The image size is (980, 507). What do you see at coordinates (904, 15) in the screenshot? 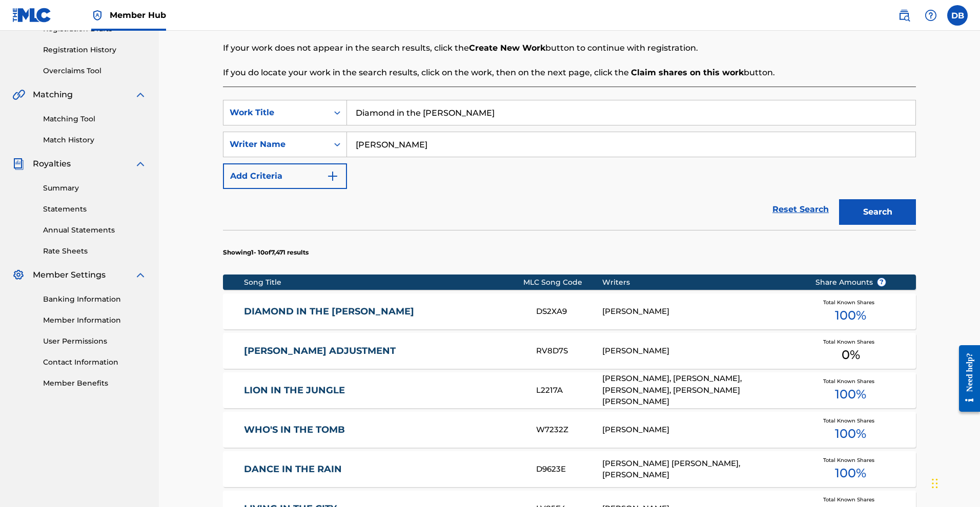
I see `a: Public Search` at bounding box center [904, 15].